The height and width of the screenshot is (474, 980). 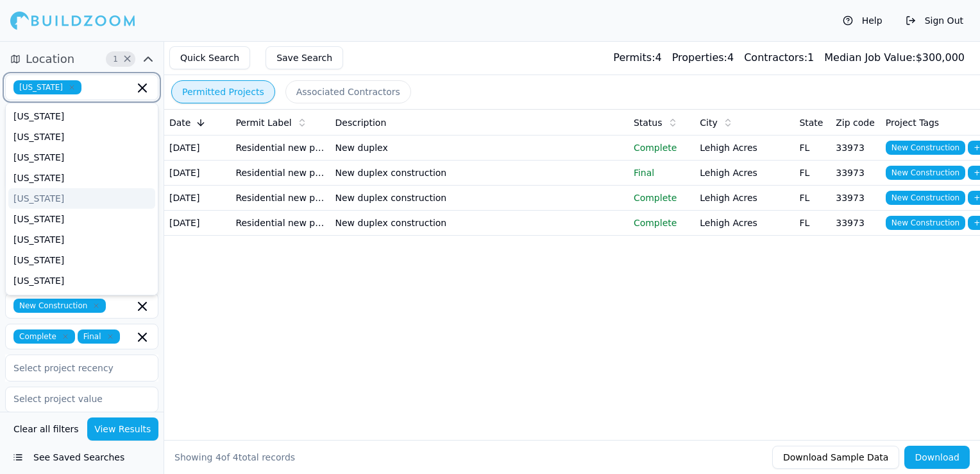 I want to click on span: Permits:, so click(x=634, y=57).